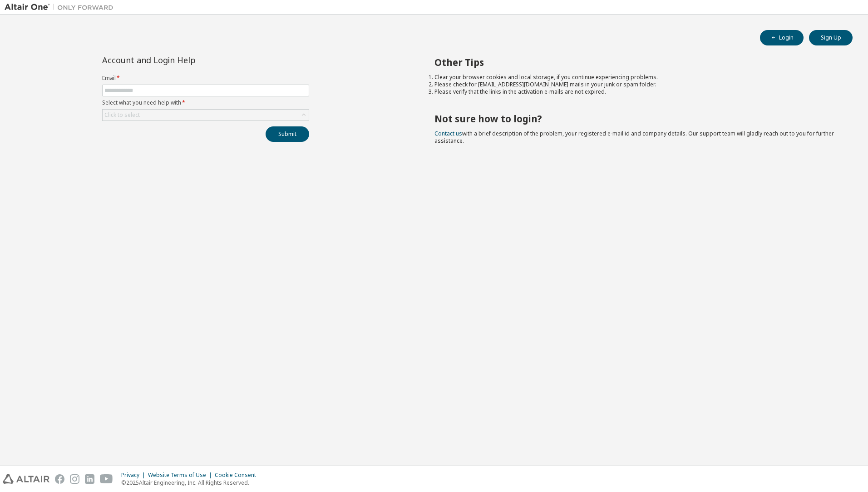 This screenshot has width=868, height=492. Describe the element at coordinates (831, 38) in the screenshot. I see `button: Sign Up` at that location.